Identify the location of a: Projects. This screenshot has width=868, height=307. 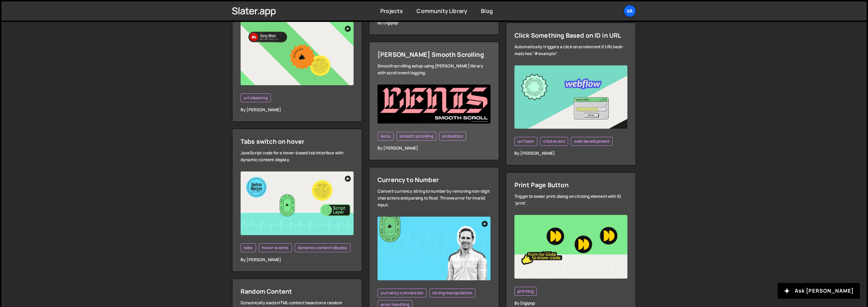
(391, 11).